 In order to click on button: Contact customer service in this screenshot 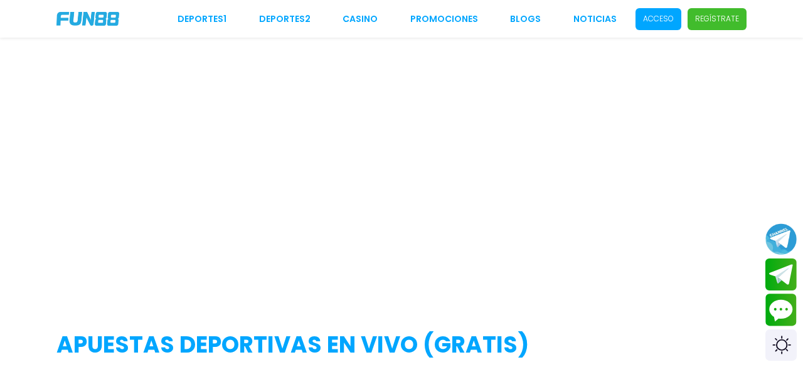, I will do `click(781, 310)`.